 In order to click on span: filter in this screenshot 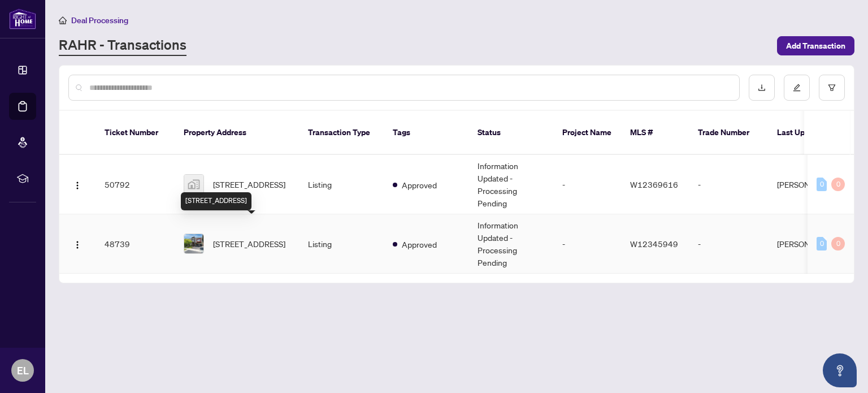, I will do `click(832, 87)`.